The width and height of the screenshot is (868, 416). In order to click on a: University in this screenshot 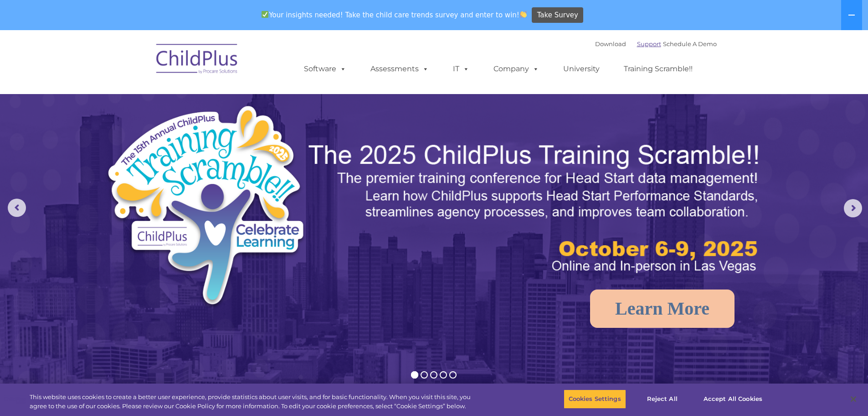, I will do `click(582, 69)`.